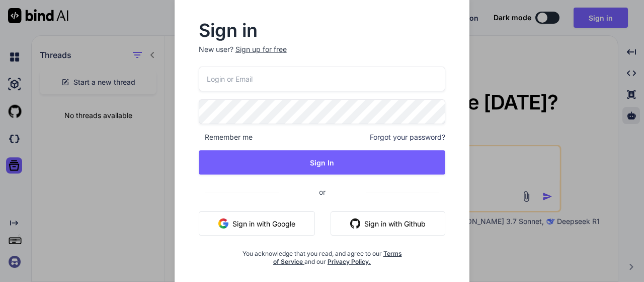  Describe the element at coordinates (322, 30) in the screenshot. I see `h2: Sign in` at that location.